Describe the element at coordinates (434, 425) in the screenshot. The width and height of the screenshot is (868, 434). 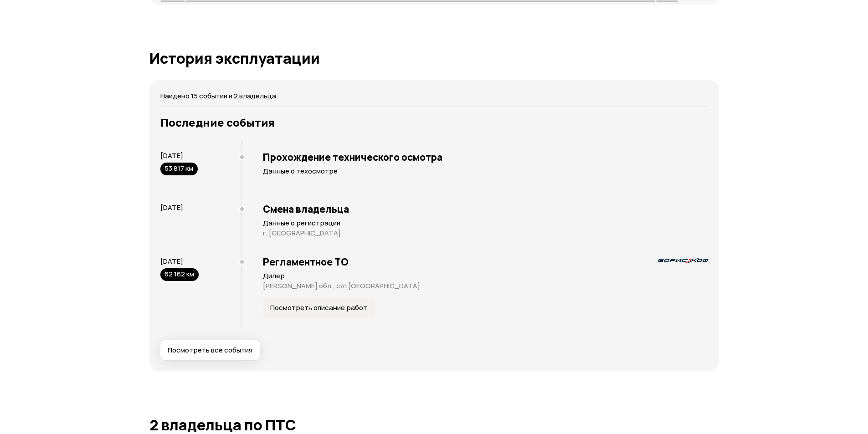
I see `h1: 2 владельца по ПТС` at that location.